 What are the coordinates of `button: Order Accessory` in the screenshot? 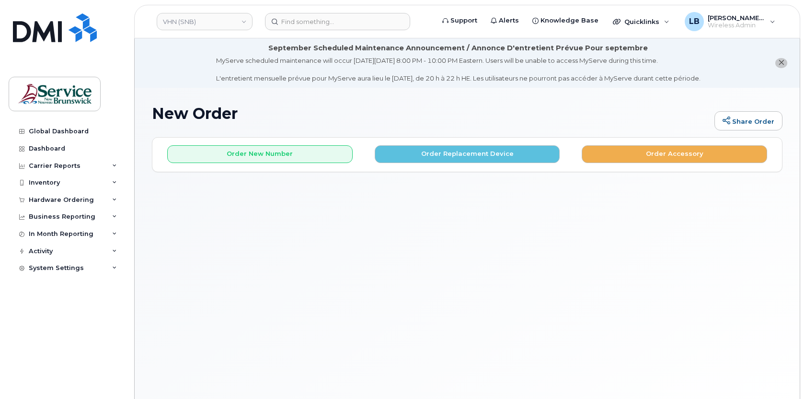 It's located at (674, 154).